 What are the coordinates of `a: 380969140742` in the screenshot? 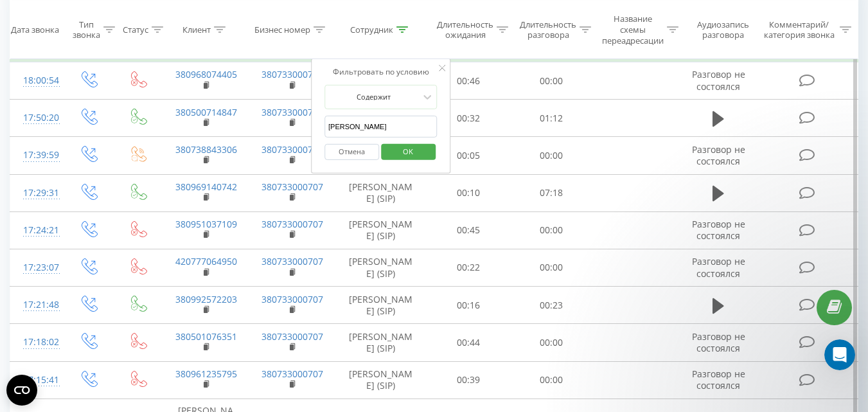 It's located at (206, 186).